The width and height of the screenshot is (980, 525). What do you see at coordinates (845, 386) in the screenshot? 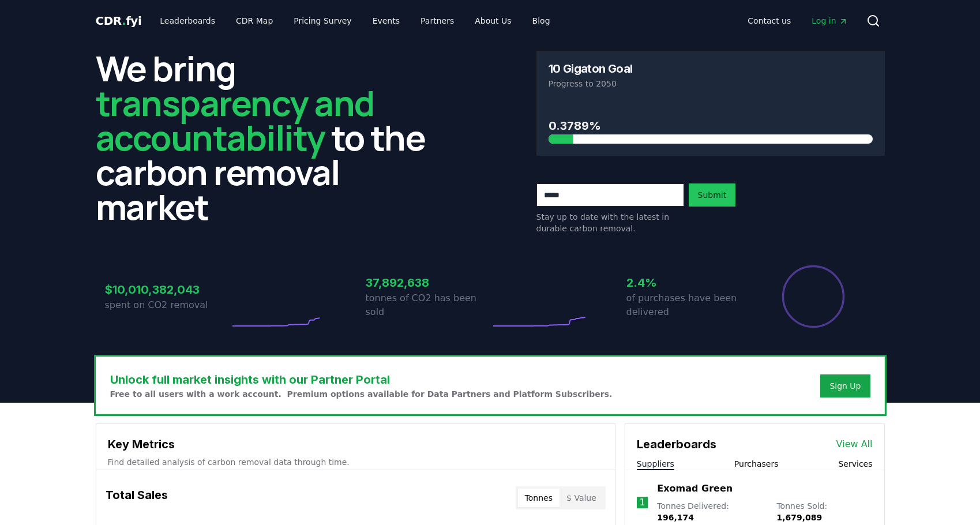
I see `a: Sign Up` at bounding box center [845, 386].